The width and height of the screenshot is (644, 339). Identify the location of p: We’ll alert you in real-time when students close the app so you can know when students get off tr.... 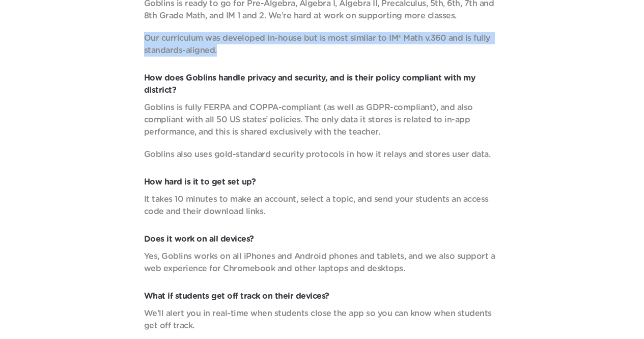
(322, 320).